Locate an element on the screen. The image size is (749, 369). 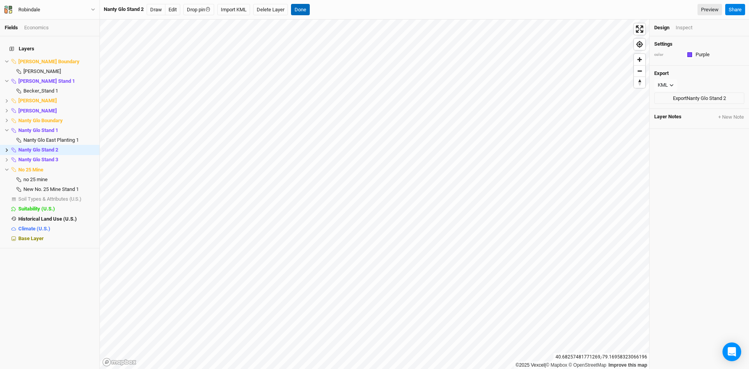
div: Base Layer is located at coordinates (57, 238).